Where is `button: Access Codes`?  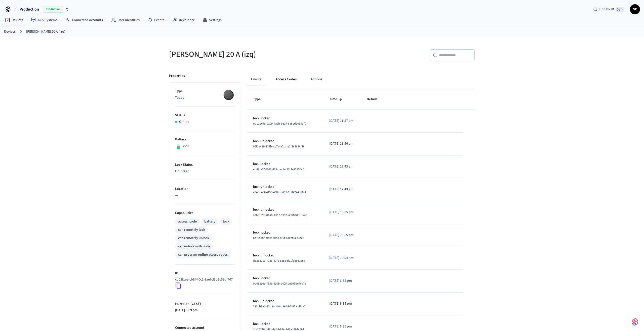
button: Access Codes is located at coordinates (286, 79).